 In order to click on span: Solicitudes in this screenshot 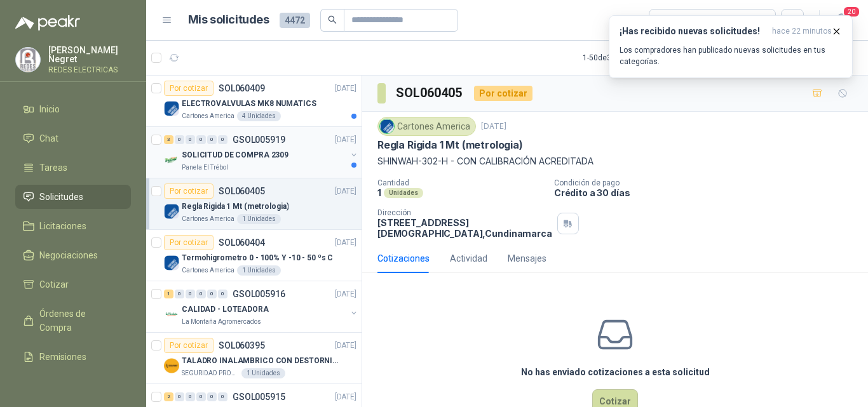, I will do `click(61, 197)`.